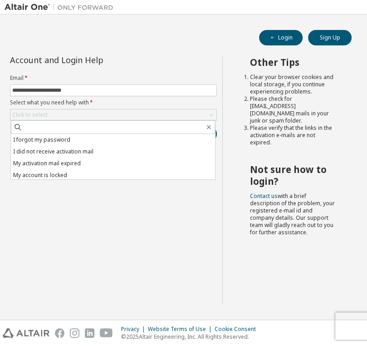 The height and width of the screenshot is (346, 367). Describe the element at coordinates (106, 332) in the screenshot. I see `img: youtube.svg` at that location.